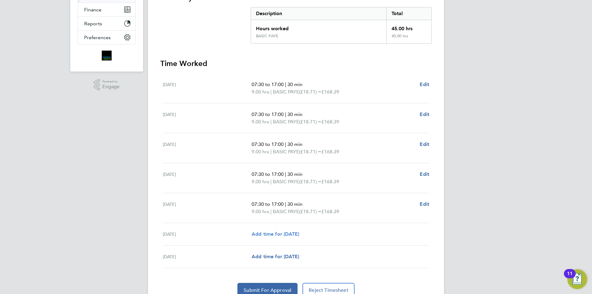  What do you see at coordinates (111, 81) in the screenshot?
I see `span: Powered by` at bounding box center [111, 81].